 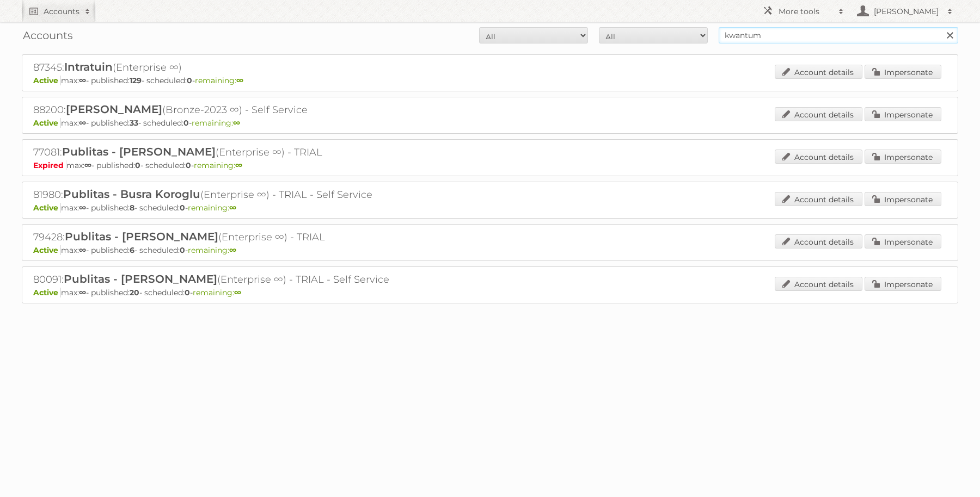 I want to click on span: Publitas - Busra Koroglu, so click(x=132, y=194).